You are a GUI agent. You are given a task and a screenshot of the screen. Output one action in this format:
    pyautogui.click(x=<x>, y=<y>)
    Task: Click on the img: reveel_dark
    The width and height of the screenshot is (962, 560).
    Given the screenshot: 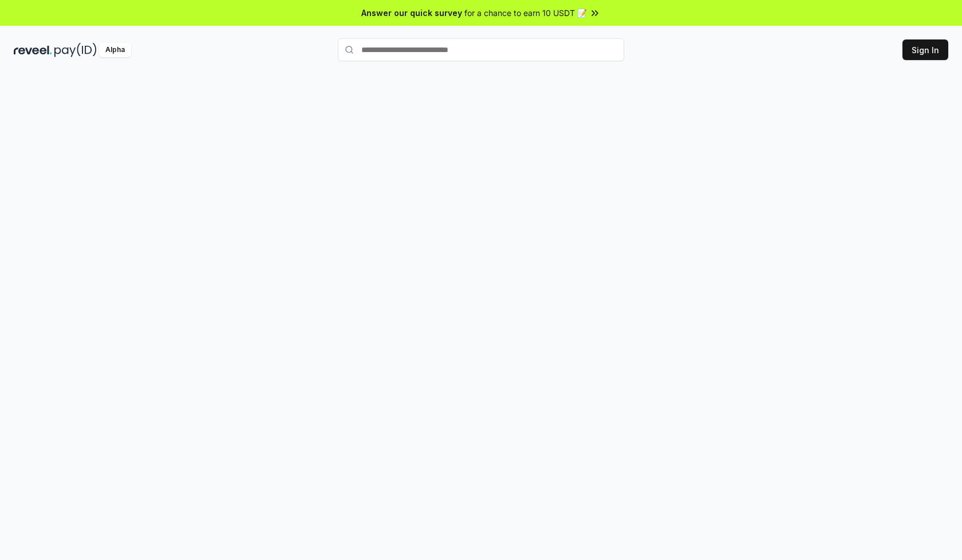 What is the action you would take?
    pyautogui.click(x=32, y=50)
    